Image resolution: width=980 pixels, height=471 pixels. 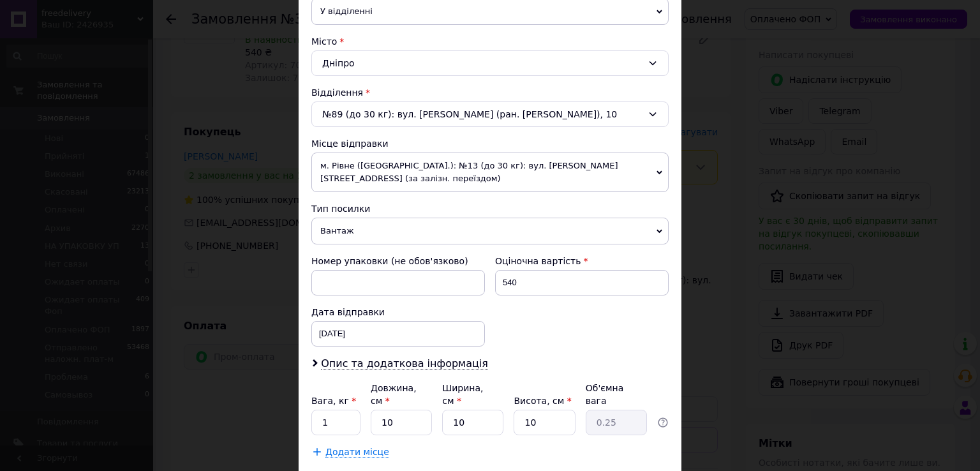 I want to click on div: Відділення, so click(x=490, y=93).